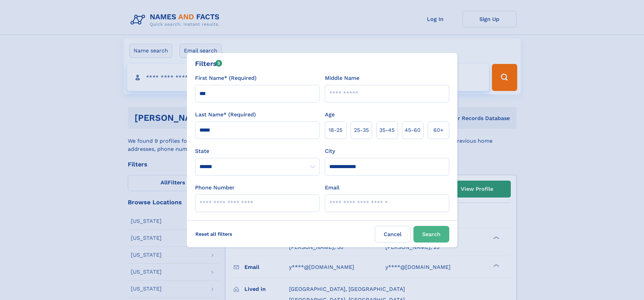 The image size is (644, 300). I want to click on span: 18‑25, so click(336, 130).